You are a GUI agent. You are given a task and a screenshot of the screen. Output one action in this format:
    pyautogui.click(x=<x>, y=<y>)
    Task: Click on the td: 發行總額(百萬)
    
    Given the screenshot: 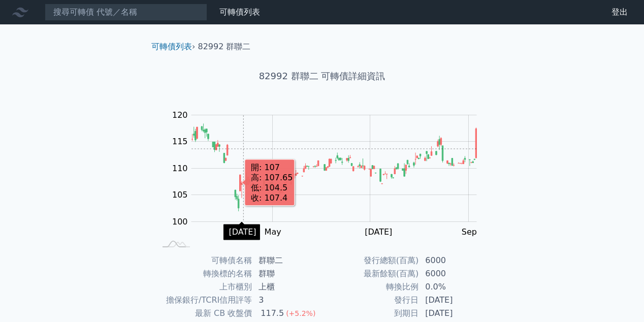 What is the action you would take?
    pyautogui.click(x=370, y=261)
    